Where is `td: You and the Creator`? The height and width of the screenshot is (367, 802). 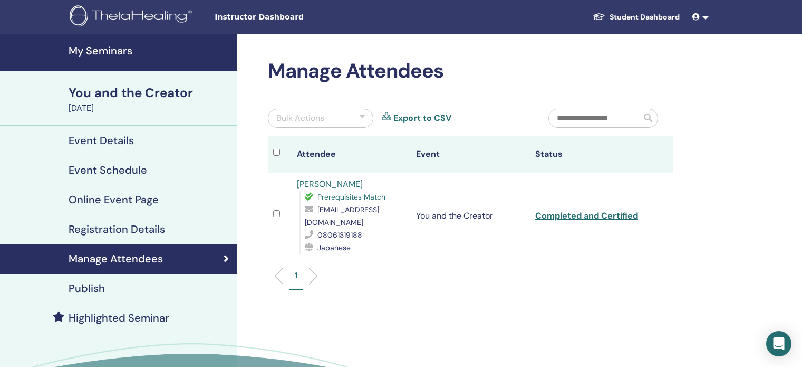
td: You and the Creator is located at coordinates (470, 216).